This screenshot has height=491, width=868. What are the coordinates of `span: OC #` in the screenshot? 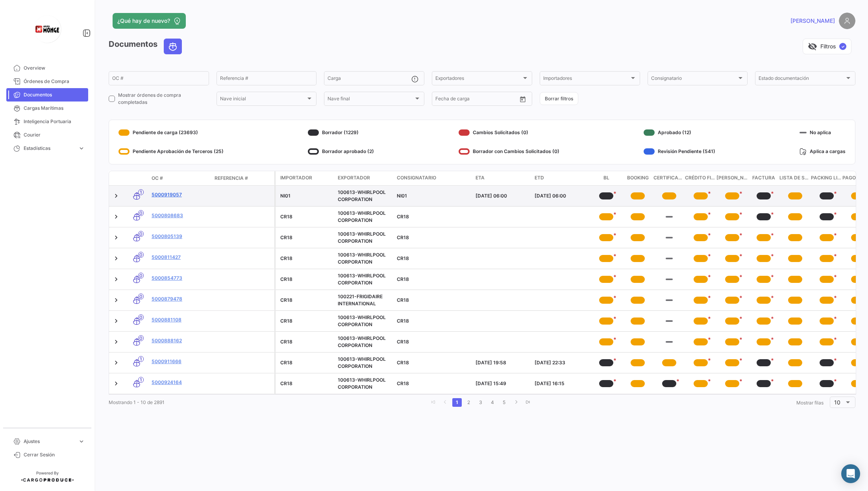 It's located at (157, 178).